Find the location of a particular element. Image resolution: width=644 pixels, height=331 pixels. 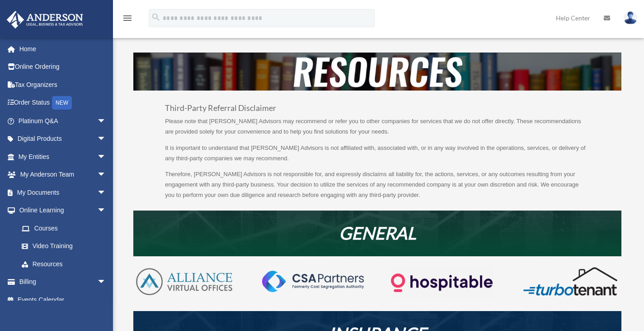

div: NEW is located at coordinates (62, 103).